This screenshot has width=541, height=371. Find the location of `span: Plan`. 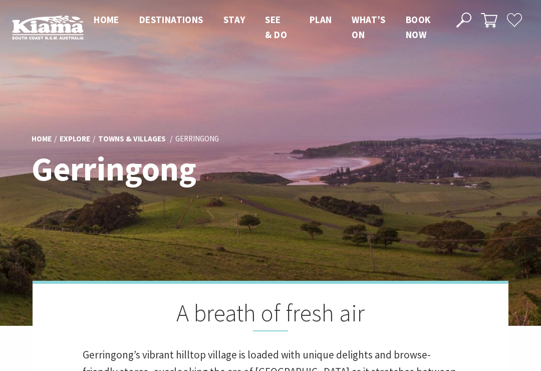

span: Plan is located at coordinates (320, 20).